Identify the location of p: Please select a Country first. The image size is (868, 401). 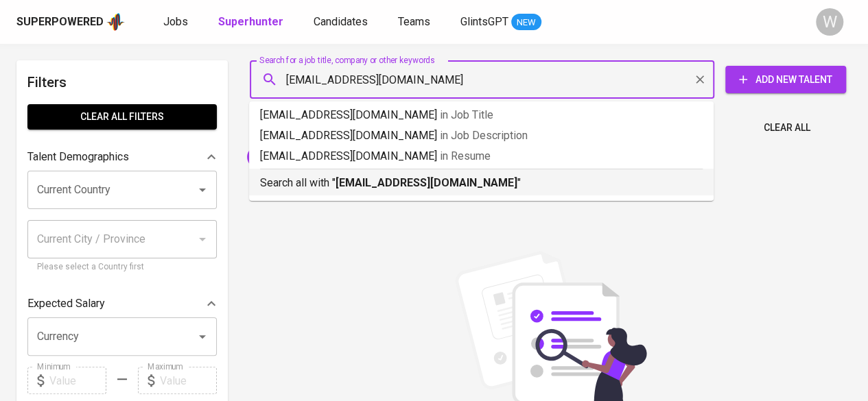
(122, 267).